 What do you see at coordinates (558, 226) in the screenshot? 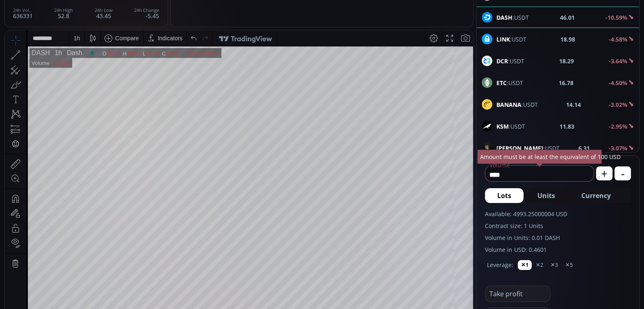
I see `label: Contract size: 1 Units` at bounding box center [558, 226].